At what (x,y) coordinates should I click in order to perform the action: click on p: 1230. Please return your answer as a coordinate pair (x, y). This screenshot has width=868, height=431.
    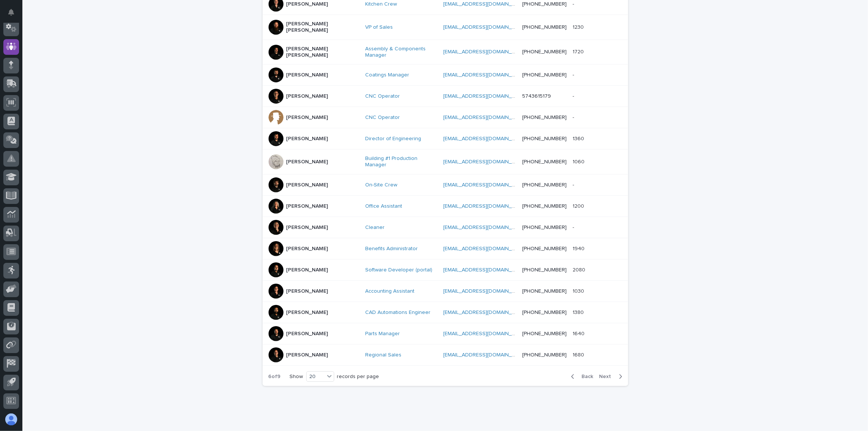
    Looking at the image, I should click on (579, 27).